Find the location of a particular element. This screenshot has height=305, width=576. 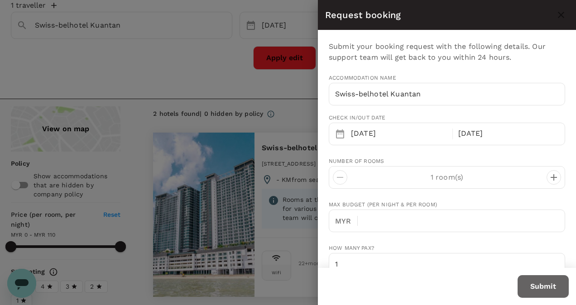

p: MYR is located at coordinates (346, 222).